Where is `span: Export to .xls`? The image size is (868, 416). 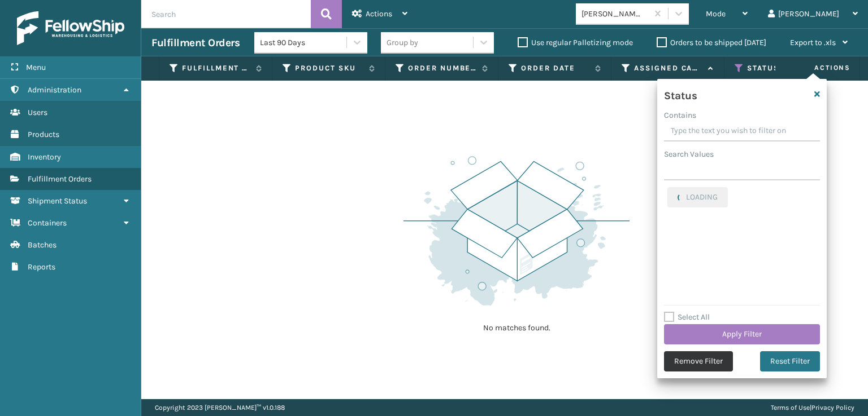
span: Export to .xls is located at coordinates (812, 43).